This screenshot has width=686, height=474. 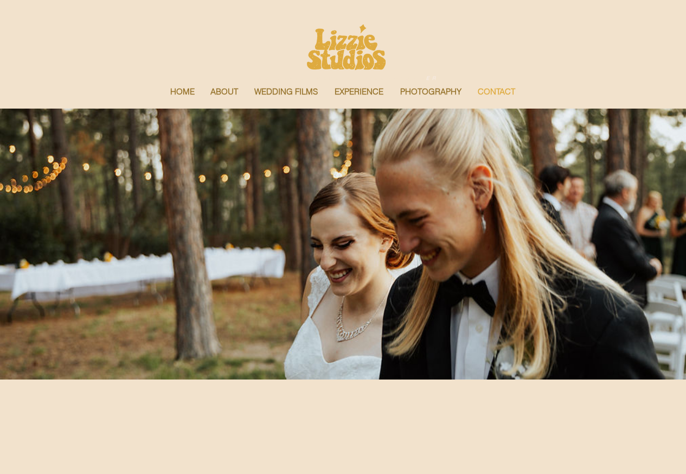 What do you see at coordinates (182, 92) in the screenshot?
I see `a: HOME` at bounding box center [182, 92].